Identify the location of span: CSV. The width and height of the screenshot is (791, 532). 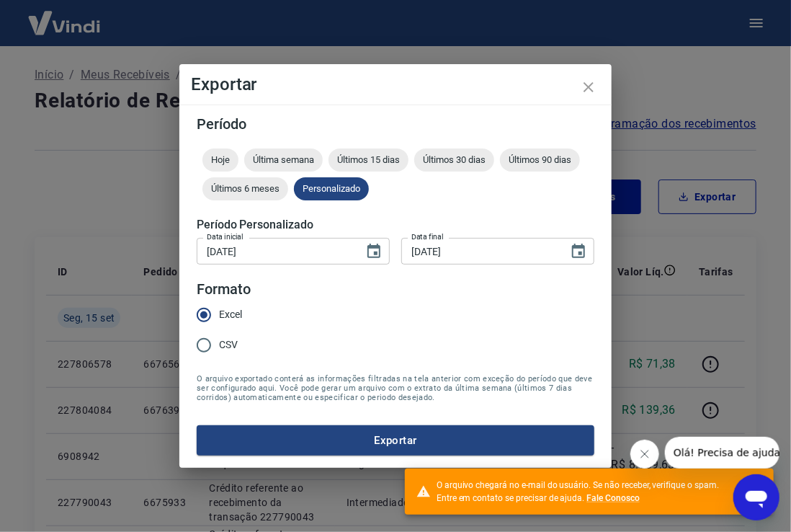
(228, 345).